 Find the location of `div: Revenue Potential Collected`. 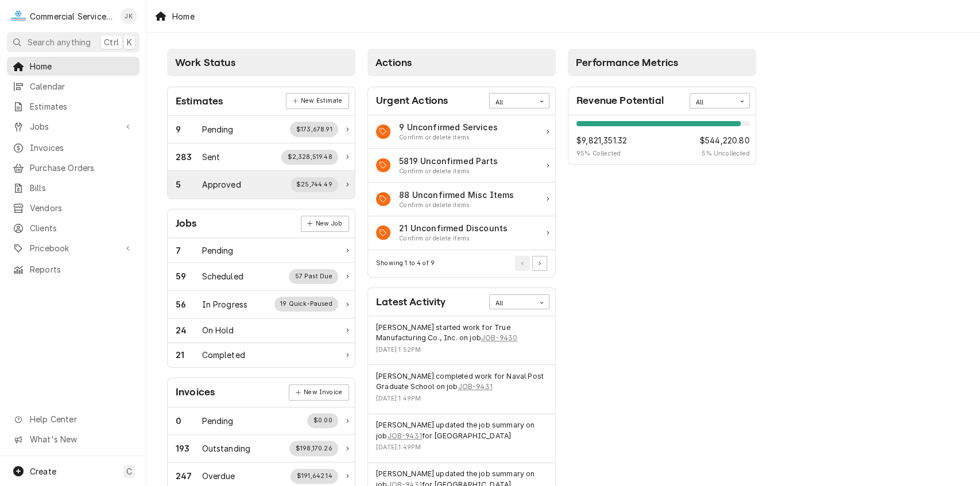

div: Revenue Potential Collected is located at coordinates (724, 147).